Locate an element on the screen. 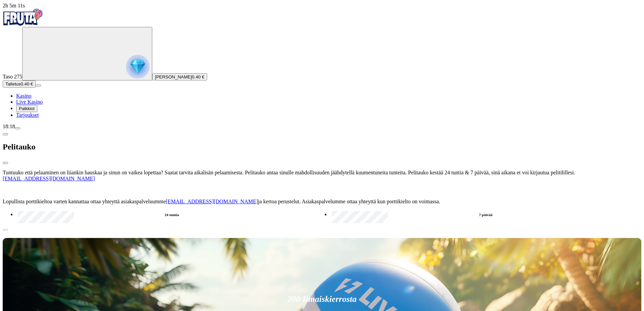  a: Tarjoukset is located at coordinates (28, 115).